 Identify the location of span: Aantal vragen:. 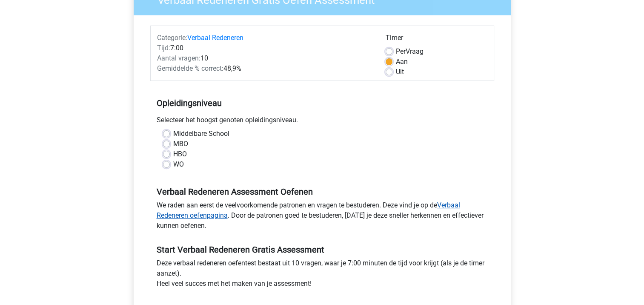
(179, 58).